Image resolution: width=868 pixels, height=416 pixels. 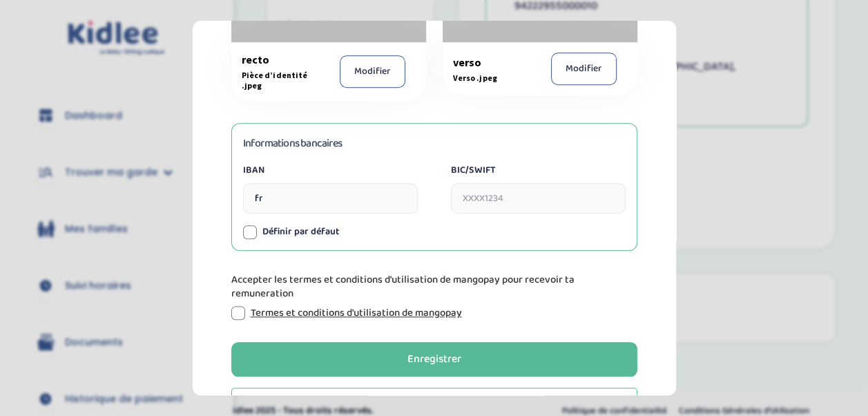 What do you see at coordinates (278, 59) in the screenshot?
I see `span: recto` at bounding box center [278, 59].